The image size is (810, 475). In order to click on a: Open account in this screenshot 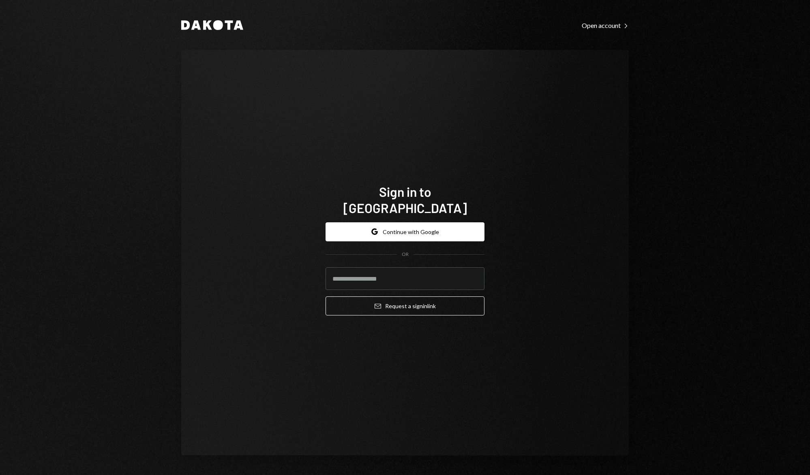, I will do `click(605, 25)`.